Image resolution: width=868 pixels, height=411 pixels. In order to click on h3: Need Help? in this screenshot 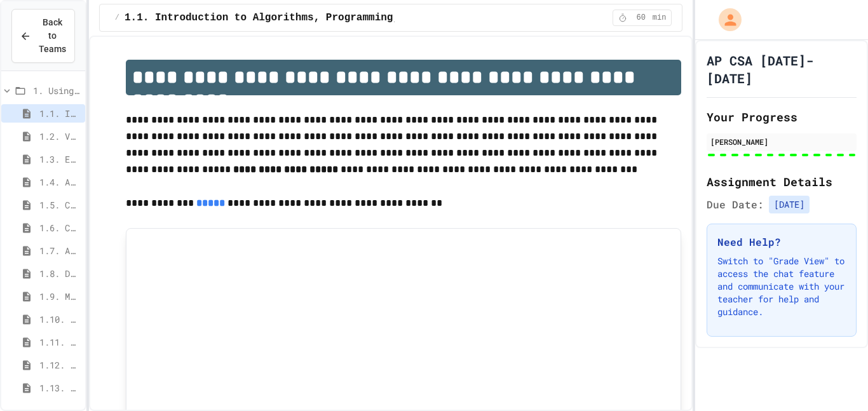, I will do `click(782, 242)`.